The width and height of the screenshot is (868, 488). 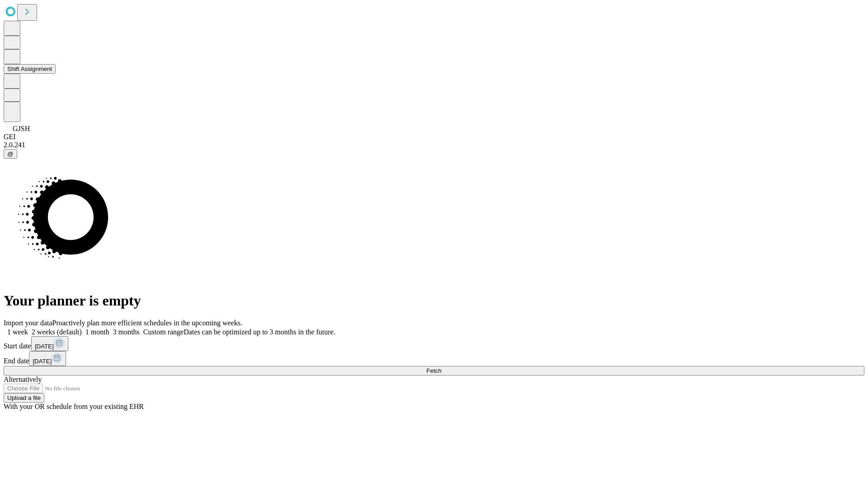 What do you see at coordinates (259, 332) in the screenshot?
I see `span: Dates can be optimized up to 3 months in the future.` at bounding box center [259, 332].